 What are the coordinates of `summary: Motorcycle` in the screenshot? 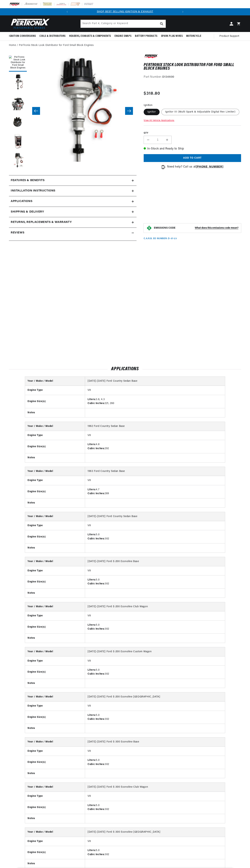 It's located at (193, 36).